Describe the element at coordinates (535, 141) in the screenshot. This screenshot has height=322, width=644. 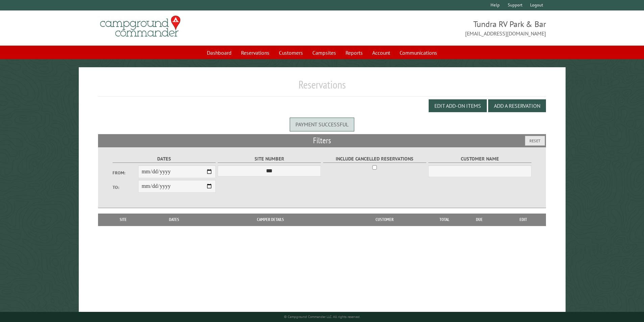
I see `button: Reset` at that location.